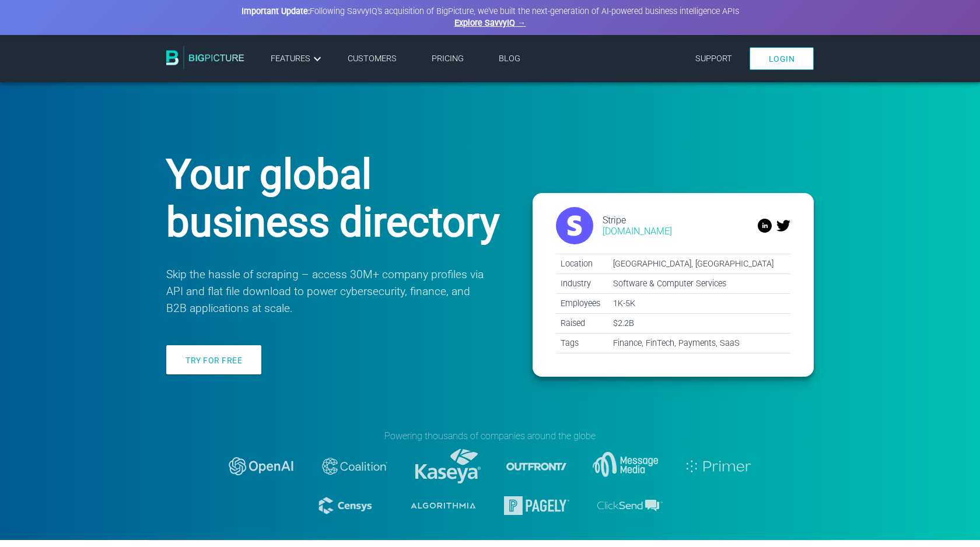 This screenshot has height=547, width=980. Describe the element at coordinates (205, 58) in the screenshot. I see `img: BigPicture.io` at that location.